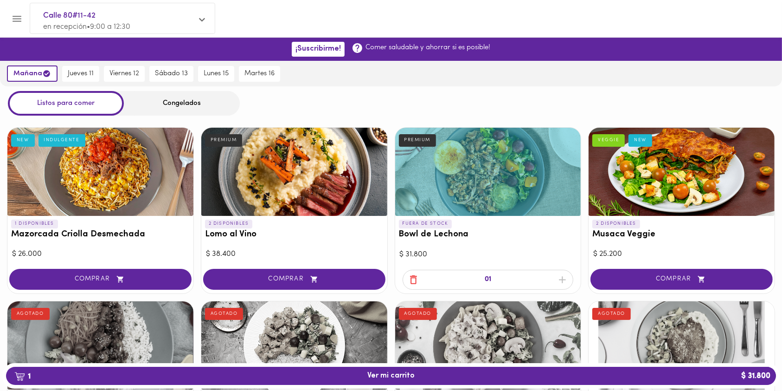  What do you see at coordinates (32, 73) in the screenshot?
I see `button: mañana` at bounding box center [32, 73].